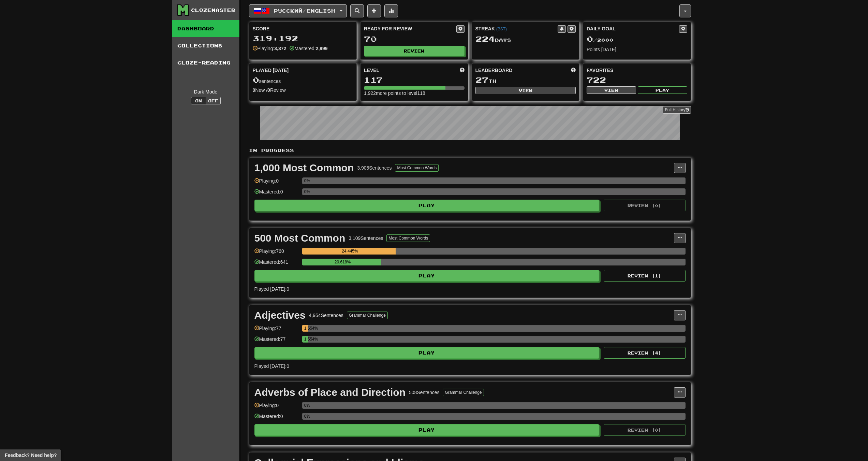 This screenshot has height=461, width=868. What do you see at coordinates (326, 315) in the screenshot?
I see `div: 4,954 Sentences` at bounding box center [326, 315].